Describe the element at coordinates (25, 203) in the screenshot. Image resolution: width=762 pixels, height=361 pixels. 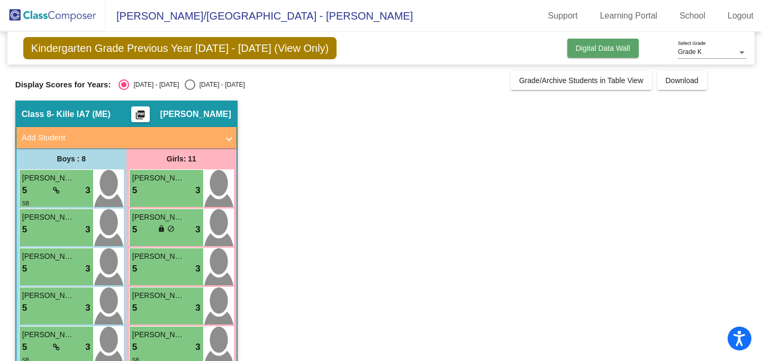
I see `span: SB` at that location.